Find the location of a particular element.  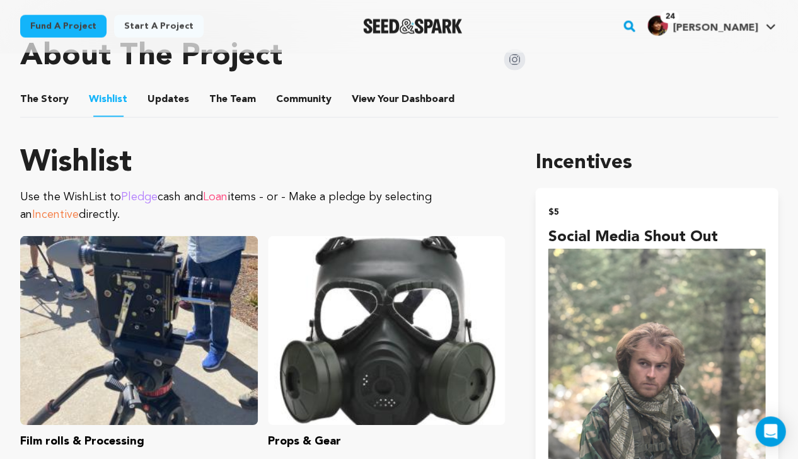

span: Your is located at coordinates (404, 100).